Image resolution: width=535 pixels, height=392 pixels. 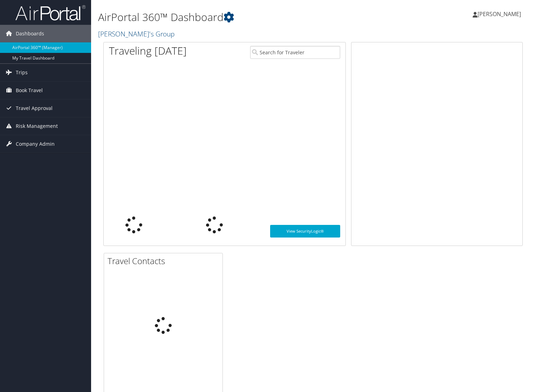 What do you see at coordinates (241, 17) in the screenshot?
I see `h1: AirPortal 360™ Dashboard` at bounding box center [241, 17].